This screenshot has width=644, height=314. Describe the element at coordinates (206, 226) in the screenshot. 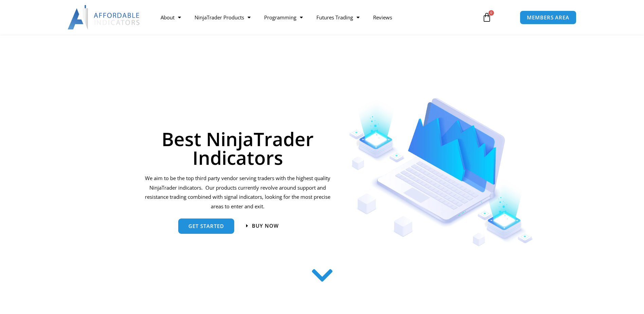

I see `a: get started` at that location.